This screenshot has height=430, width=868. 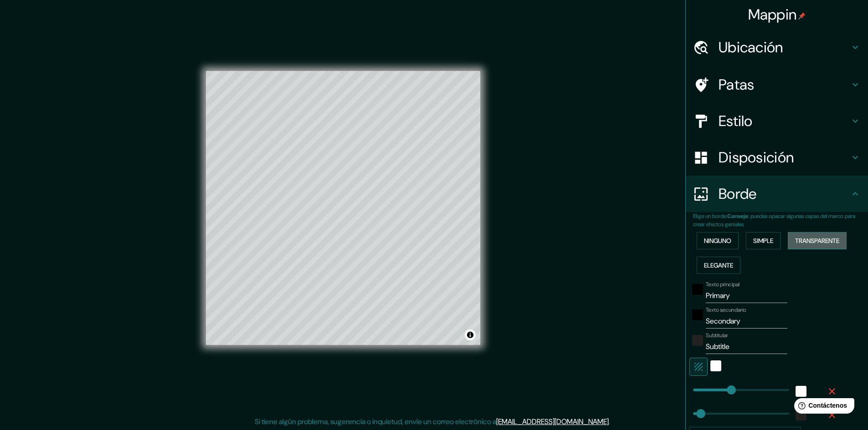 What do you see at coordinates (802, 16) in the screenshot?
I see `img: pin-icon.png` at bounding box center [802, 16].